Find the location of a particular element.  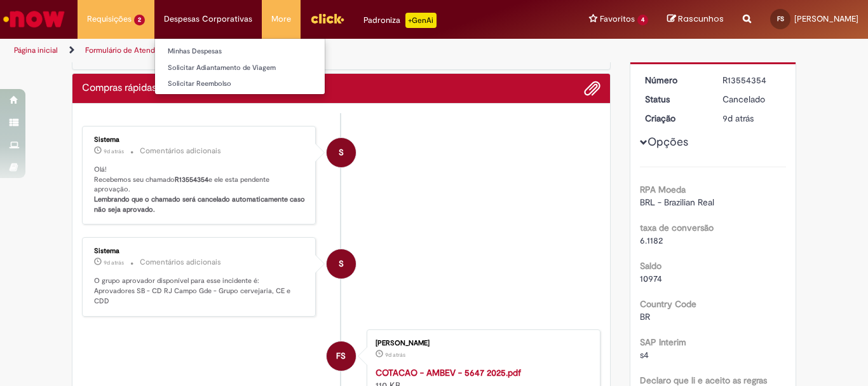

p: O grupo aprovador disponível para esse incidente é: Aprovadores SB - CD RJ Campo Gde - Grupo cerv... is located at coordinates (200, 290).